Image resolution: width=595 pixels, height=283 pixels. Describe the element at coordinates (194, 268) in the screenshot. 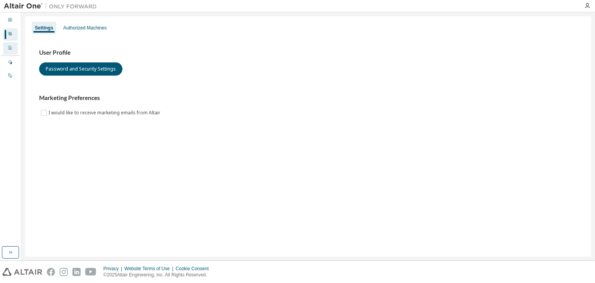

I see `div: Cookie Consent` at that location.